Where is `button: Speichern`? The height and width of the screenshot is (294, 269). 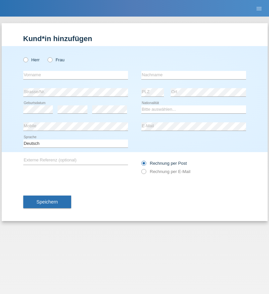 button: Speichern is located at coordinates (47, 202).